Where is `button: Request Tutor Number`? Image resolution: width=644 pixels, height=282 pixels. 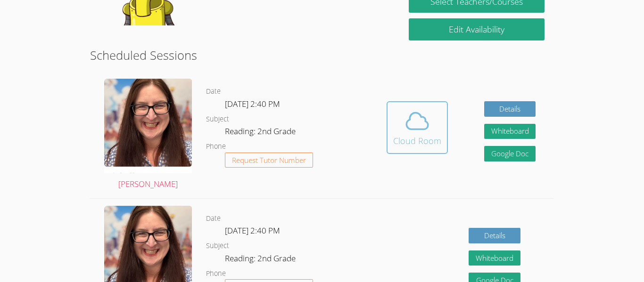
button: Request Tutor Number is located at coordinates (269, 160).